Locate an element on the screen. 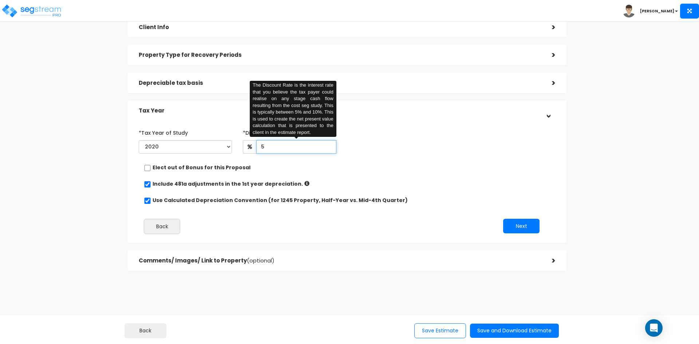 This screenshot has height=344, width=699. label: Use Calculated Depreciation Convention (for 1245 Property, Half-Year vs. Mid-4th Quarter) is located at coordinates (280, 200).